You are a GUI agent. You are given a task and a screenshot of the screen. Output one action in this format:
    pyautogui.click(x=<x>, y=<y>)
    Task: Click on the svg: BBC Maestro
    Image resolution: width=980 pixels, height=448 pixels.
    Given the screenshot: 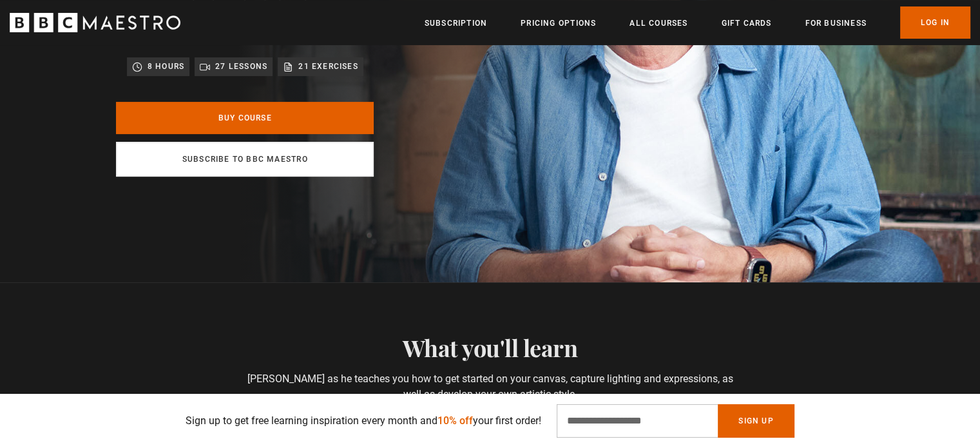 What is the action you would take?
    pyautogui.click(x=95, y=23)
    